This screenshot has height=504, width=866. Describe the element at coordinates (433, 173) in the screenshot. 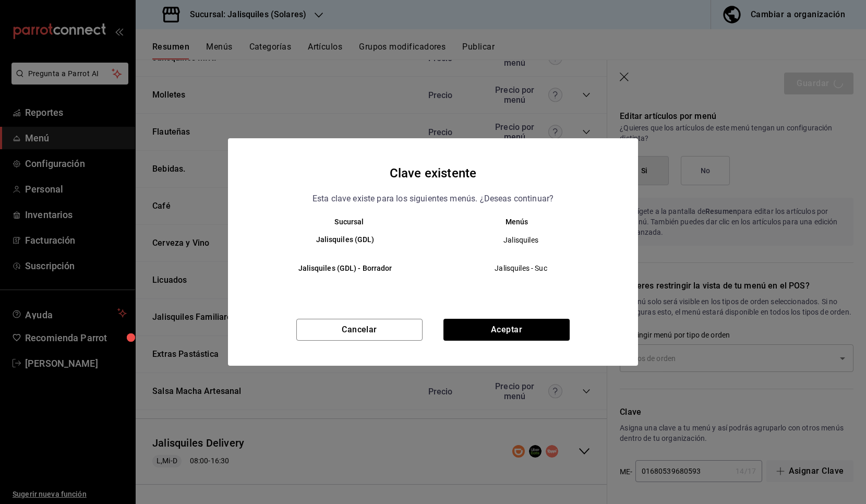

I see `h4: Clave existente` at that location.